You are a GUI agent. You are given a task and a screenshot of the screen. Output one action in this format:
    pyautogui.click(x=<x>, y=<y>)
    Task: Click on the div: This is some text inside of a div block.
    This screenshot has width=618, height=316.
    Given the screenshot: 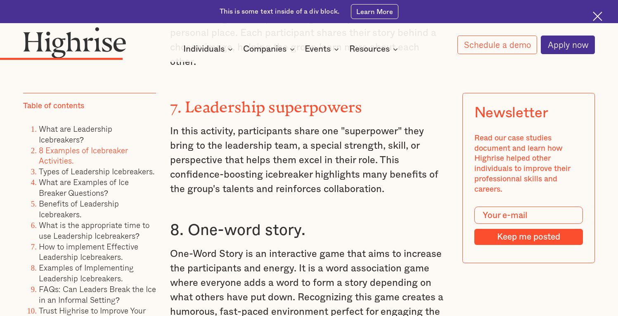 What is the action you would take?
    pyautogui.click(x=280, y=12)
    